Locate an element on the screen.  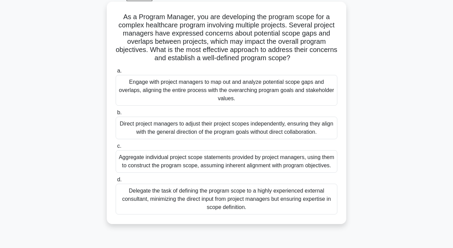
span: c. is located at coordinates (119, 146).